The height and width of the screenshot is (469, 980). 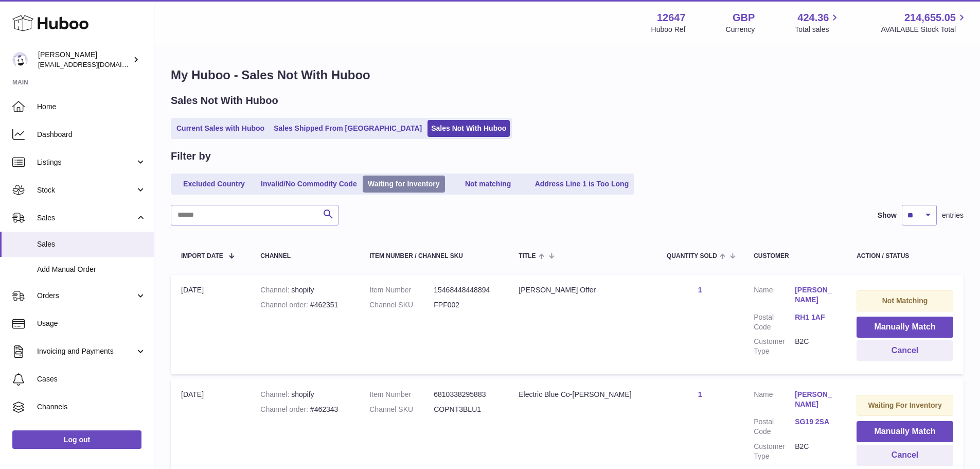 I want to click on span: Add Manual Order, so click(x=92, y=269).